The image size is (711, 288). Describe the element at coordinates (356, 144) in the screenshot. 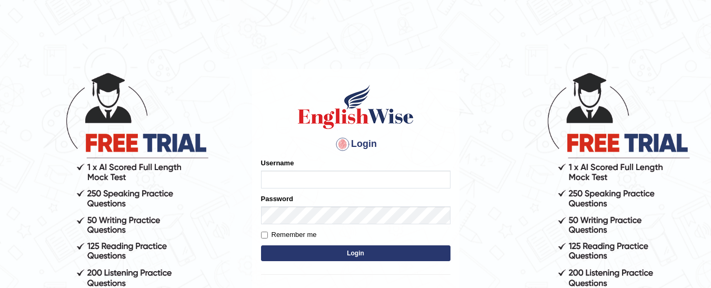

I see `h4: Login` at that location.